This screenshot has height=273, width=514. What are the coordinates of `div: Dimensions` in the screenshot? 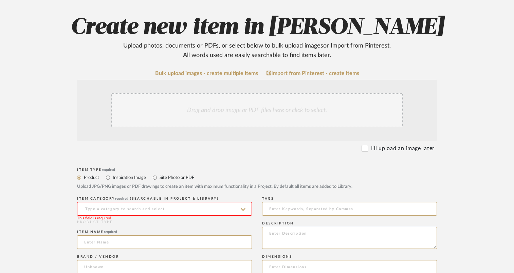 It's located at (350, 257).